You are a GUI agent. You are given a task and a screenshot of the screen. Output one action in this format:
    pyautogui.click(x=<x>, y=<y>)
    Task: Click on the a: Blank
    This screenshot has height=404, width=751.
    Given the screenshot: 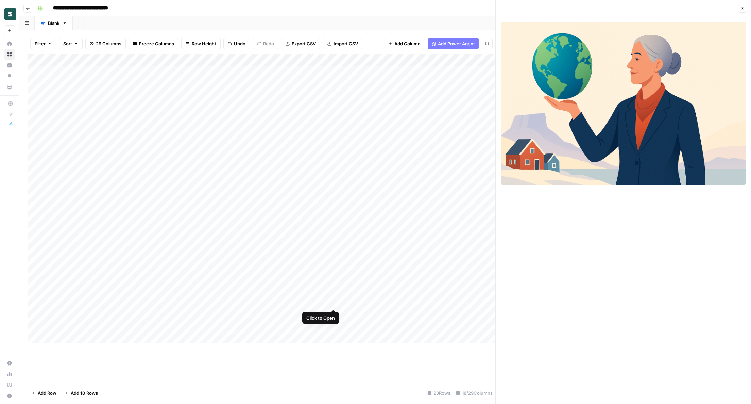 What is the action you would take?
    pyautogui.click(x=54, y=23)
    